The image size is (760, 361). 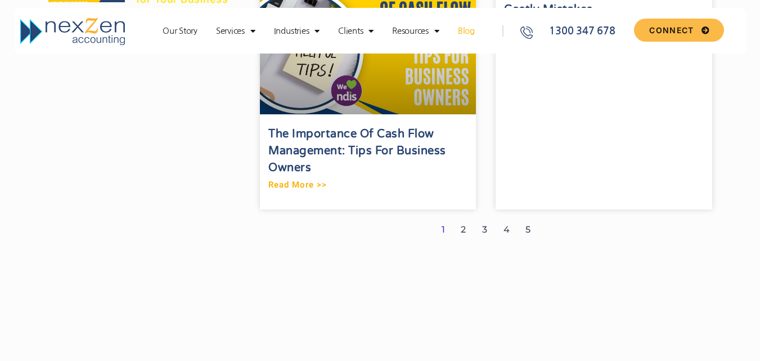 What do you see at coordinates (180, 31) in the screenshot?
I see `a: Our Story` at bounding box center [180, 31].